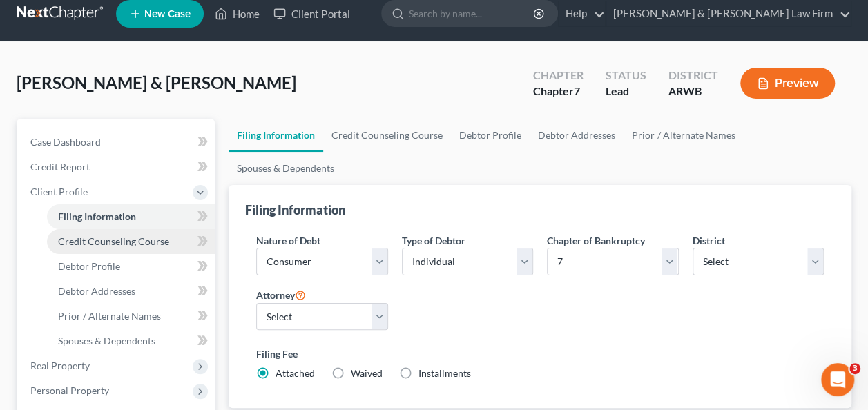 This screenshot has height=410, width=868. I want to click on span: 3, so click(855, 369).